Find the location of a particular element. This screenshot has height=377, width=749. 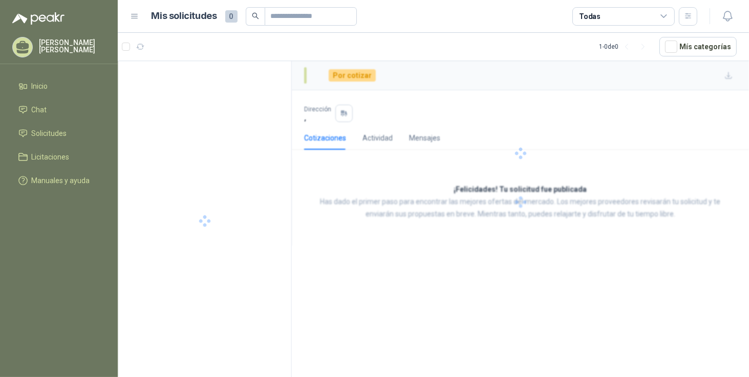

span: Solicitudes is located at coordinates (49, 133).